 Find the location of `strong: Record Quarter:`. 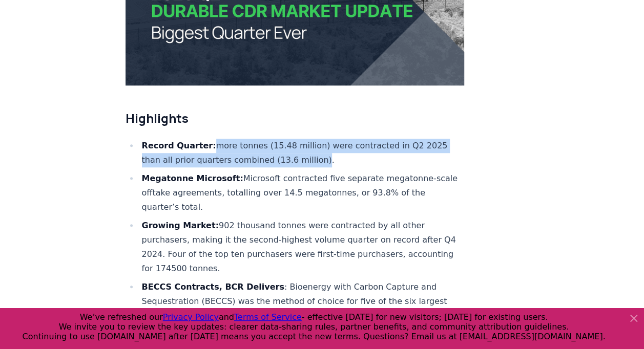

strong: Record Quarter: is located at coordinates (179, 145).